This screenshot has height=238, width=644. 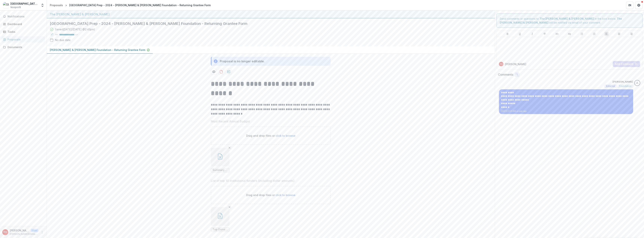 What do you see at coordinates (23, 24) in the screenshot?
I see `a: Dashboard` at bounding box center [23, 24].